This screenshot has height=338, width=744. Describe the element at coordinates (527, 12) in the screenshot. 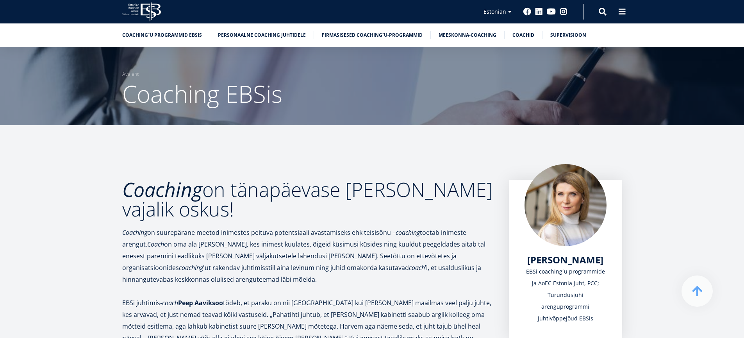

I see `a: Facebook` at that location.